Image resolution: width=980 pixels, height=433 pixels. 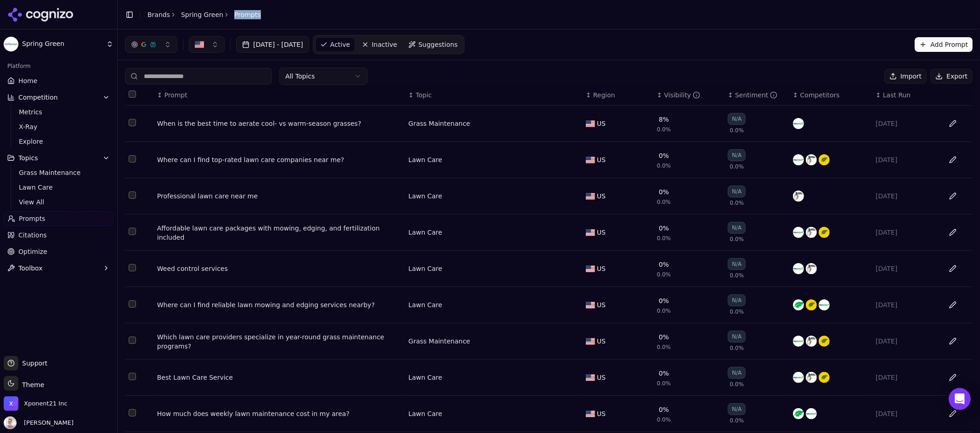 I want to click on button: Select row 6, so click(x=132, y=304).